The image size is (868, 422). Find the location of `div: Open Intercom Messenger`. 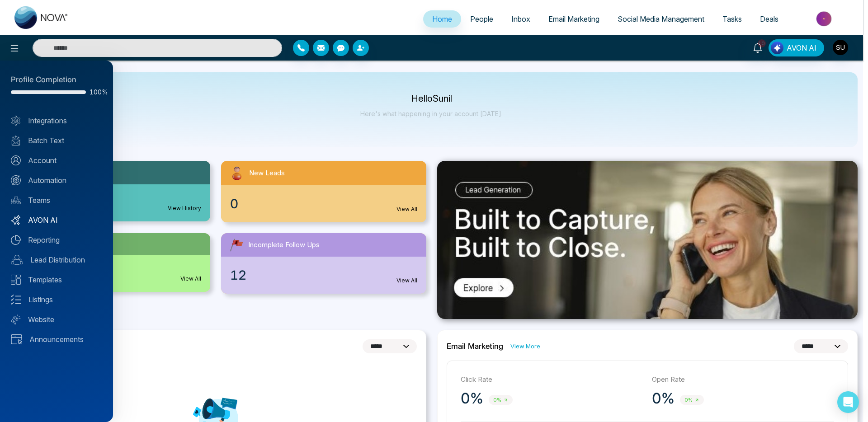

div: Open Intercom Messenger is located at coordinates (848, 402).